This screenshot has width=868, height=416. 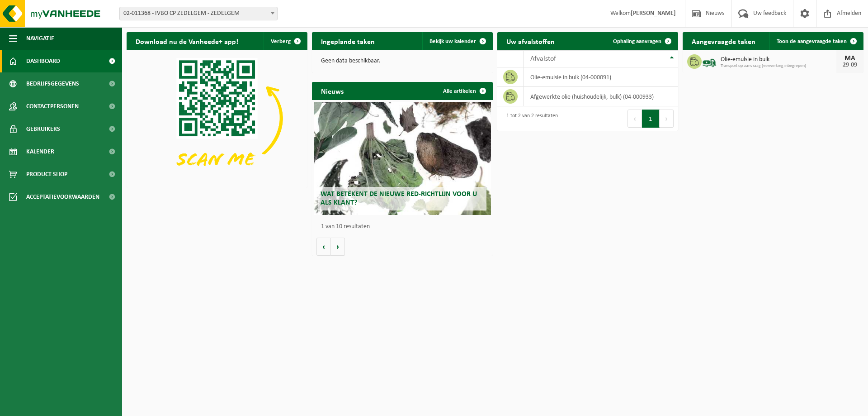 What do you see at coordinates (530, 118) in the screenshot?
I see `div: 1 tot 2 van 2 resultaten` at bounding box center [530, 118].